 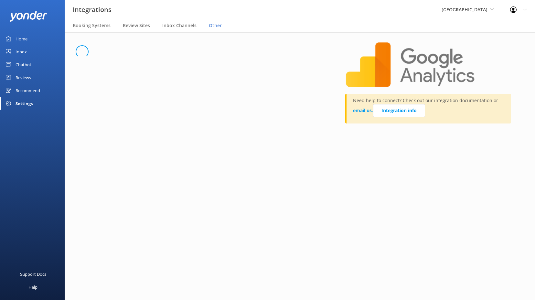 I want to click on div: Inbox, so click(x=21, y=52).